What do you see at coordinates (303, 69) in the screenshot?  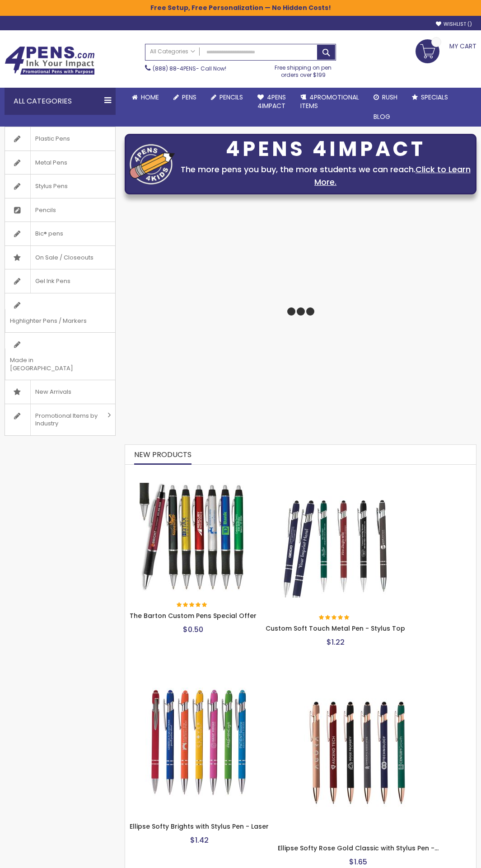 I see `div: Free shipping on pen orders over $199` at bounding box center [303, 69].